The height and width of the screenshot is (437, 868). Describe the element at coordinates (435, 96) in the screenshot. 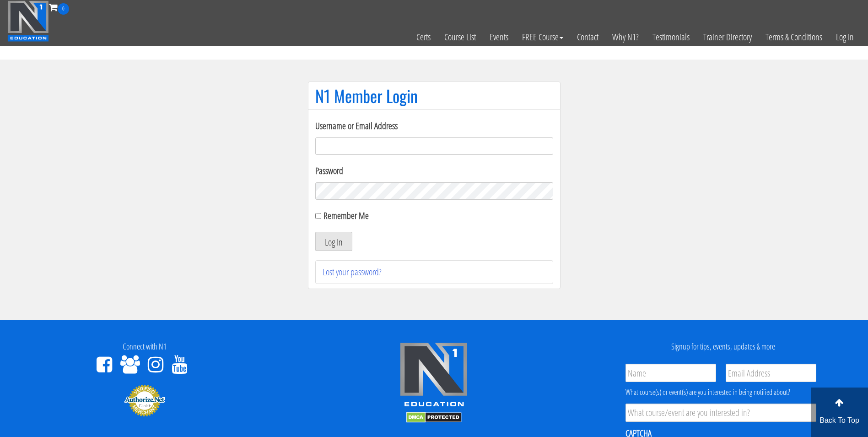

I see `h1: N1 Member Login` at that location.